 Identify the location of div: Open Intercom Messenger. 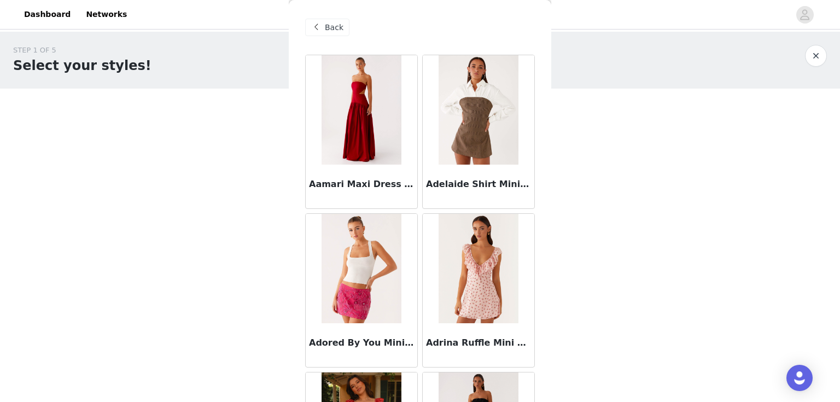
(800, 378).